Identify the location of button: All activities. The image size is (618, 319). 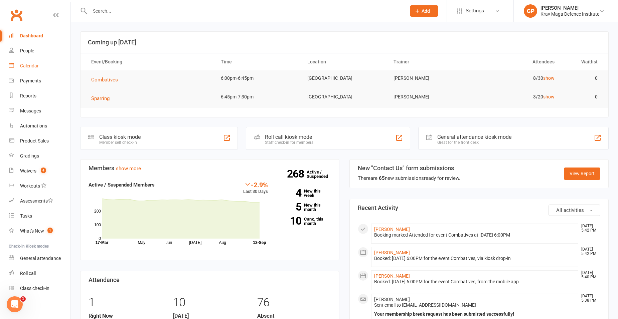
(574, 210).